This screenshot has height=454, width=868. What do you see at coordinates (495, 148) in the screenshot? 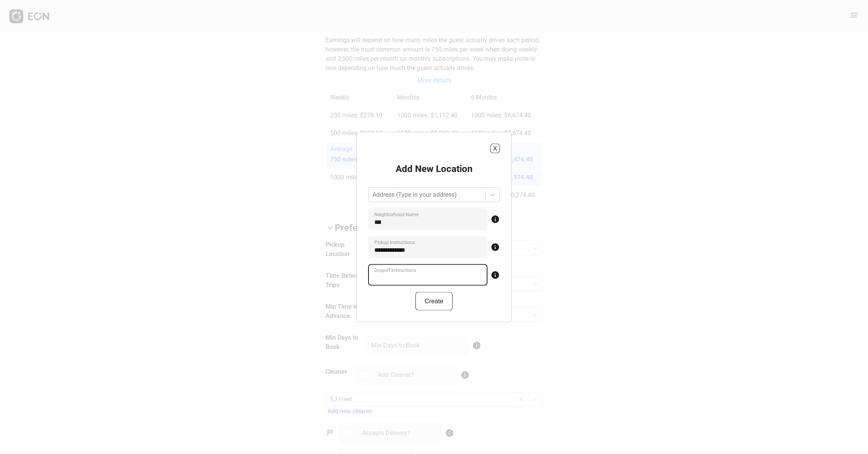
I see `button: X` at bounding box center [495, 148].